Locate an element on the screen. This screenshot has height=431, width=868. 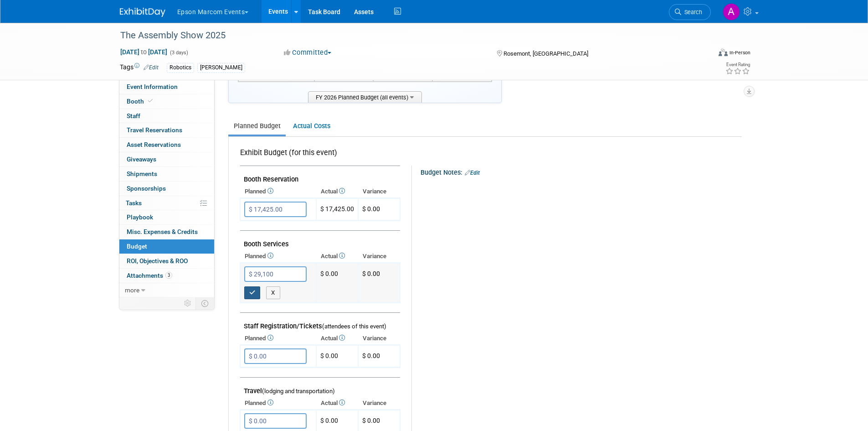
img: ExhibitDay is located at coordinates (142, 12).